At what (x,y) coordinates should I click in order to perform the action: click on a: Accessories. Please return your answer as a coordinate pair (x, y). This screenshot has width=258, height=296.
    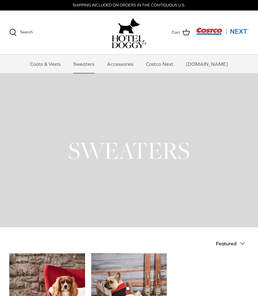
    Looking at the image, I should click on (120, 64).